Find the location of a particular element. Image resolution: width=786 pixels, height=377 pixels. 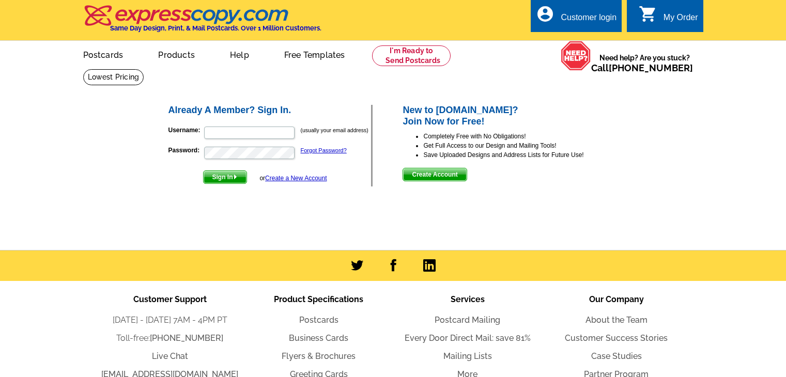

span: Call is located at coordinates (642, 68).